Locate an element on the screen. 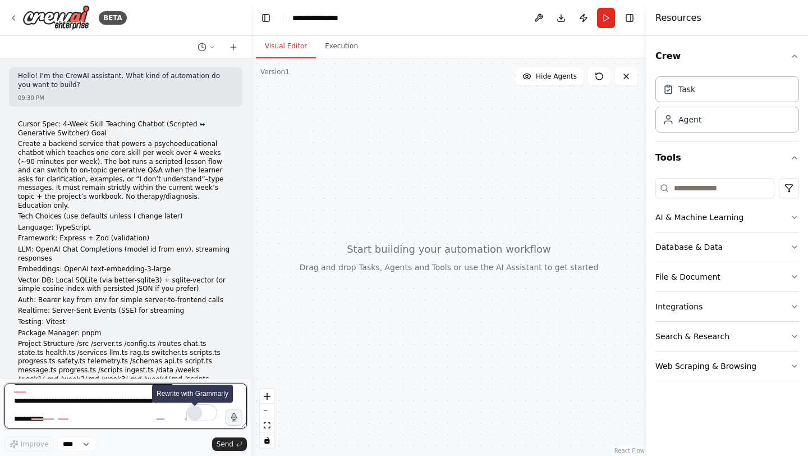 The height and width of the screenshot is (456, 808). button: Execution is located at coordinates (341, 47).